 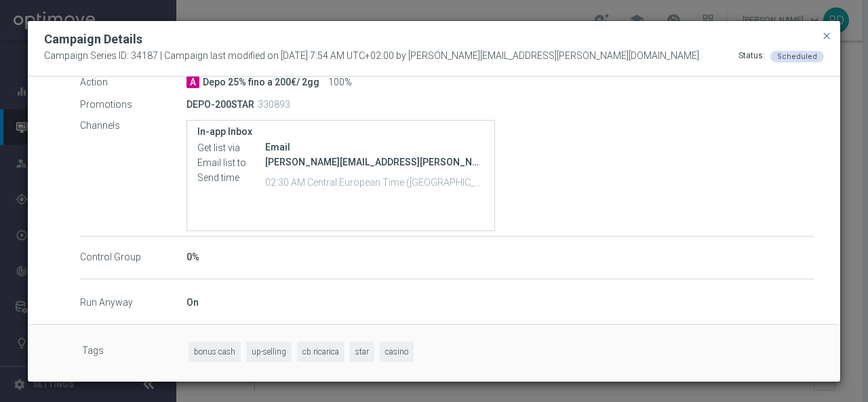 What do you see at coordinates (340, 131) in the screenshot?
I see `label: In-app Inbox` at bounding box center [340, 131].